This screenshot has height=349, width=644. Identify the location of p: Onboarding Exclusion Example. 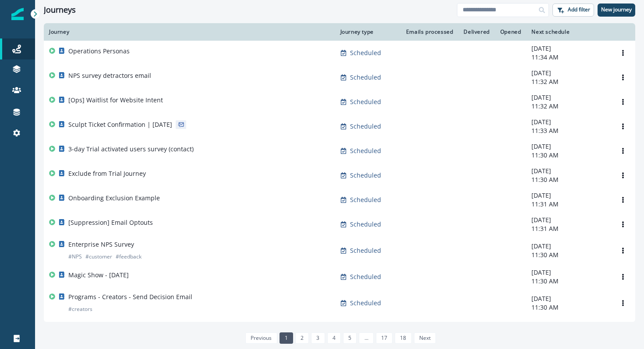
(114, 198).